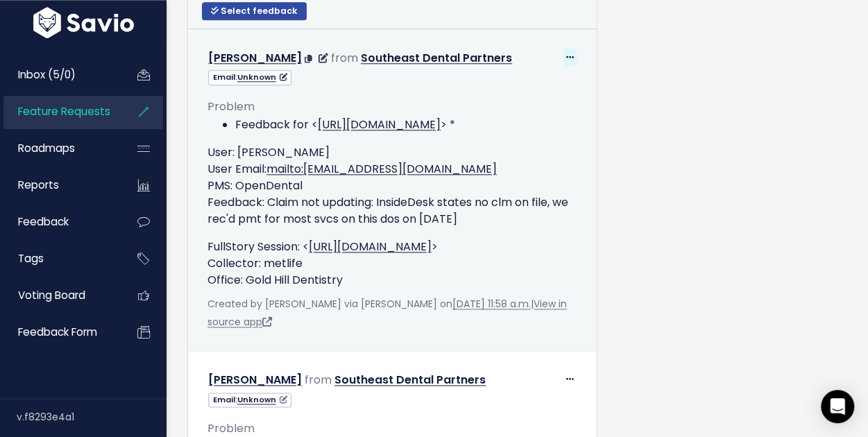 The width and height of the screenshot is (868, 437). I want to click on li: Feedback for < > *, so click(406, 124).